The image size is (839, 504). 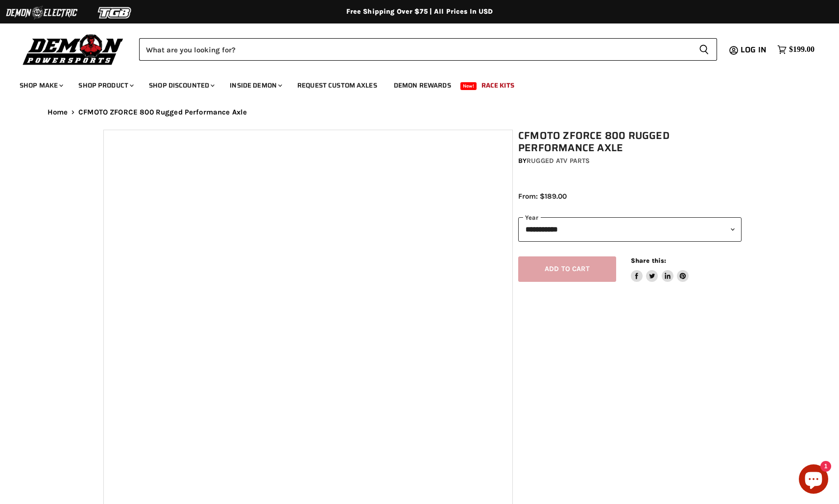 I want to click on div: by, so click(x=629, y=161).